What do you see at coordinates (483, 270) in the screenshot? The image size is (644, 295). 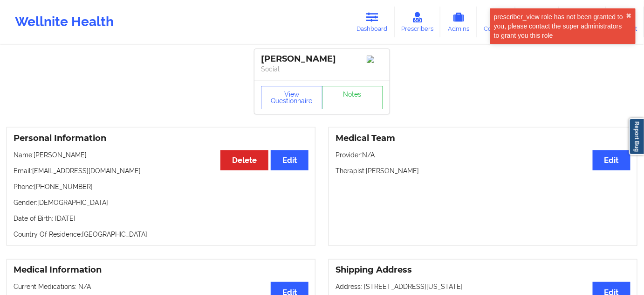 I see `h3: Shipping Address` at bounding box center [483, 270].